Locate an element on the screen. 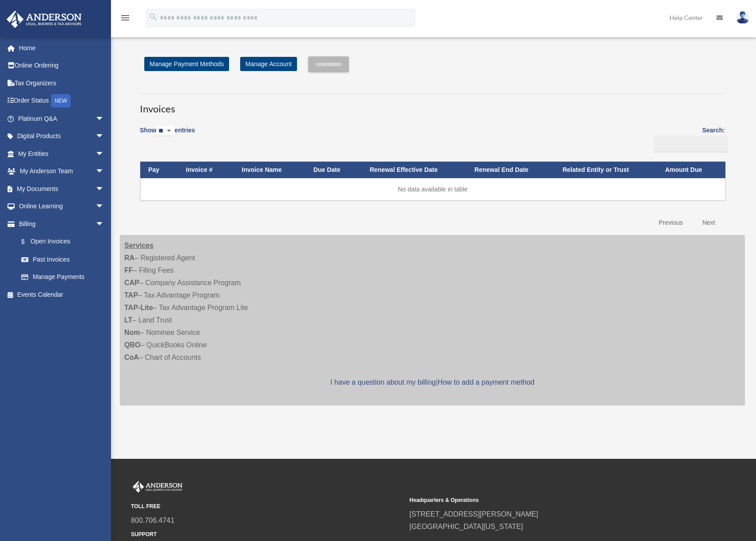 This screenshot has height=541, width=756. a: menu is located at coordinates (125, 19).